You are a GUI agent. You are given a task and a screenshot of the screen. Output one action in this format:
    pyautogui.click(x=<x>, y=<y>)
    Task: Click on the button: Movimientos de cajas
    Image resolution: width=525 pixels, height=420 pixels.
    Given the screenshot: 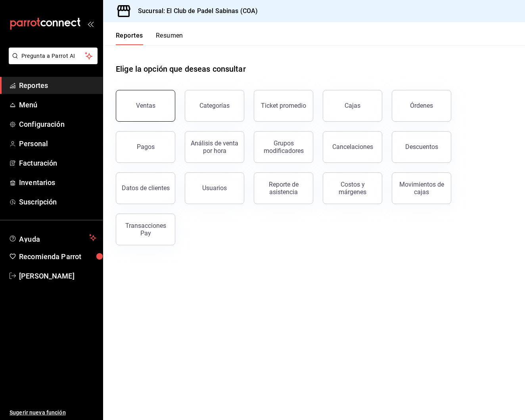 What is the action you would take?
    pyautogui.click(x=422, y=189)
    